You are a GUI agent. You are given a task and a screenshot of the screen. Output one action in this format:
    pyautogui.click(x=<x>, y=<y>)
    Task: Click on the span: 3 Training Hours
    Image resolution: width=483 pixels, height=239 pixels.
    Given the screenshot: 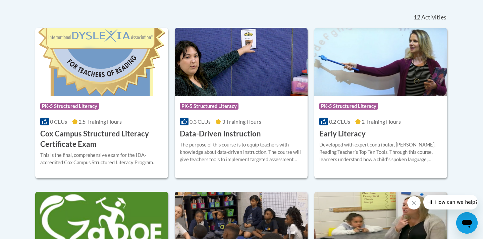 What is the action you would take?
    pyautogui.click(x=242, y=121)
    